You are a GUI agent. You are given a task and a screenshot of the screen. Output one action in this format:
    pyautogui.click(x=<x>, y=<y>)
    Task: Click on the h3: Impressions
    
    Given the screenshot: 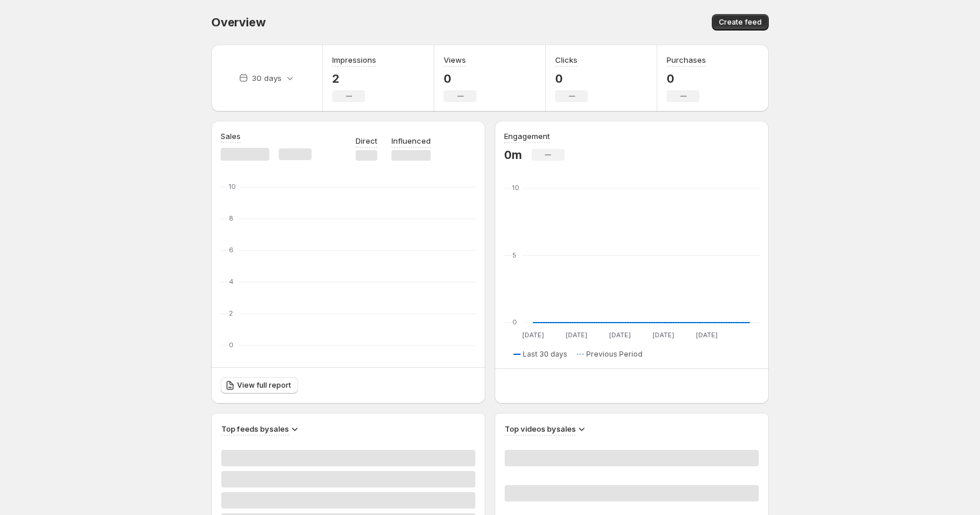 What is the action you would take?
    pyautogui.click(x=354, y=60)
    